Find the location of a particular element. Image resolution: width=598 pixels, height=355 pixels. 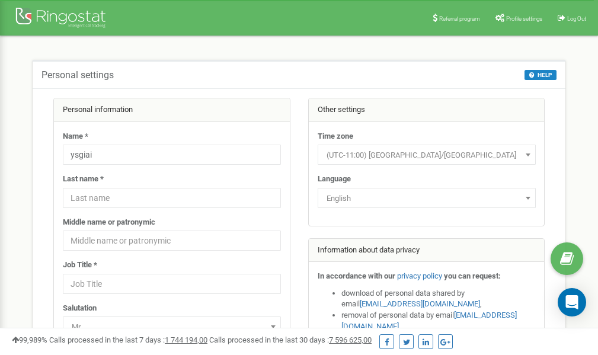

span: English is located at coordinates (427, 198).